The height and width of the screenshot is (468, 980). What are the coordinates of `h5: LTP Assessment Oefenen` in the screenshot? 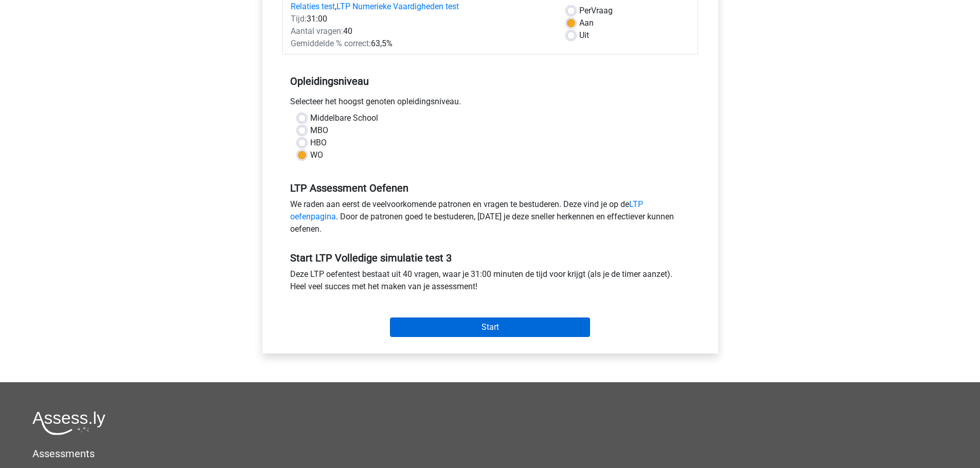 It's located at (490, 188).